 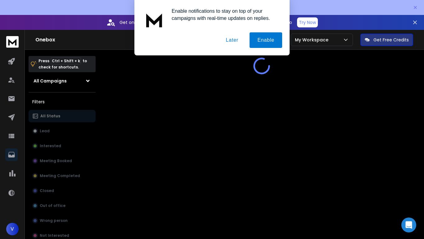 I want to click on span: V, so click(x=12, y=229).